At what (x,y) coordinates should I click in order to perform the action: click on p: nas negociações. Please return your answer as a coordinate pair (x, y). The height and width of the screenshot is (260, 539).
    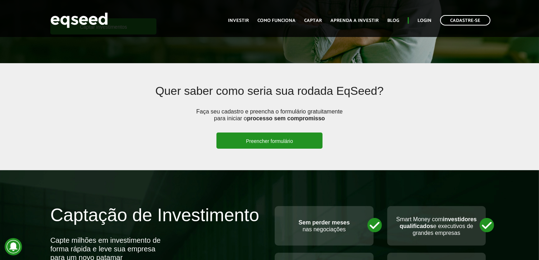
    Looking at the image, I should click on (324, 226).